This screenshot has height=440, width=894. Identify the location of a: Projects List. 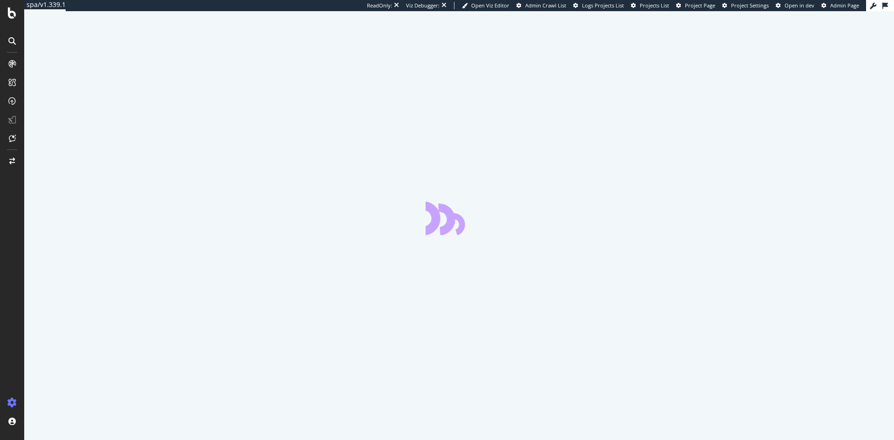
(650, 6).